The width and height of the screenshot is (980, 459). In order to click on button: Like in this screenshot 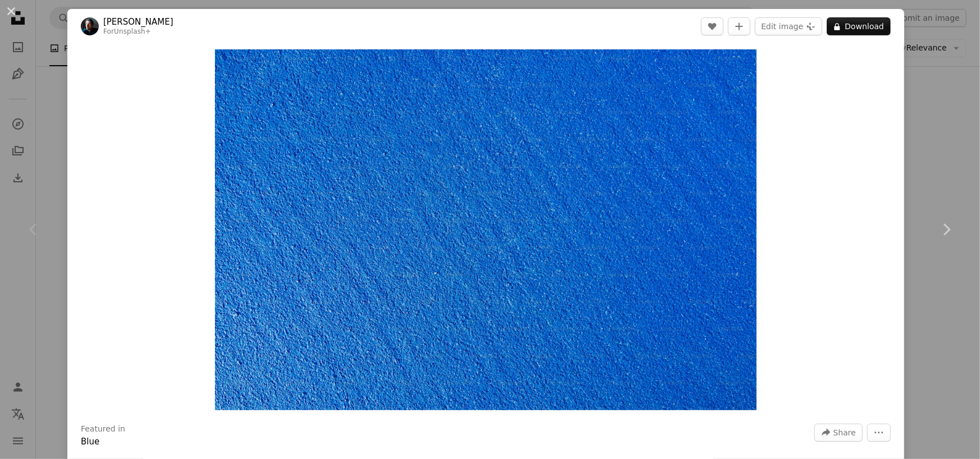, I will do `click(712, 26)`.